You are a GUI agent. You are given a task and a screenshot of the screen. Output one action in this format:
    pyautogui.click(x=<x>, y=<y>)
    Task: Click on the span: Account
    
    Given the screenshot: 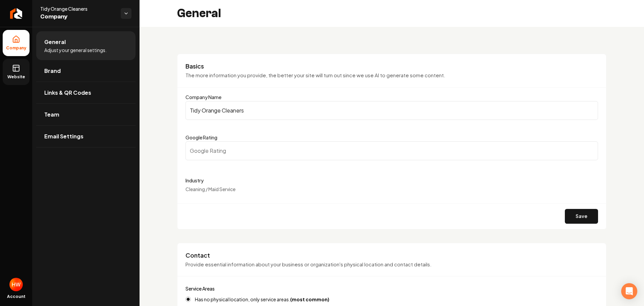 What is the action you would take?
    pyautogui.click(x=16, y=297)
    